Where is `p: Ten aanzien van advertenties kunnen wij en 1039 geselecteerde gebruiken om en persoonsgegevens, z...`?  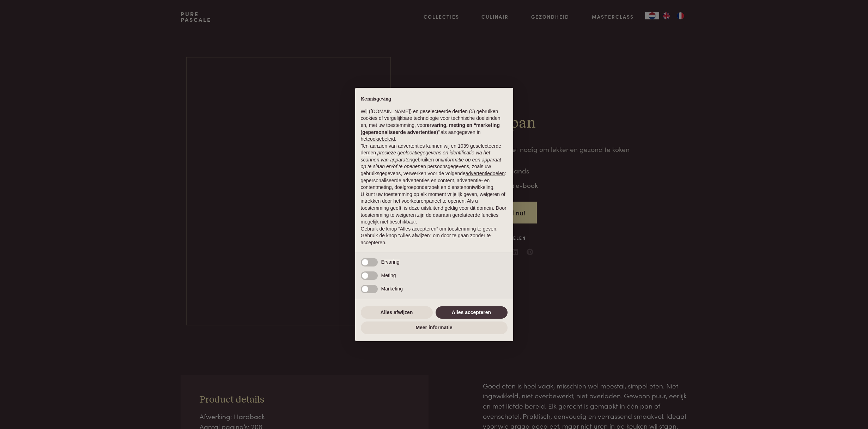
p: Ten aanzien van advertenties kunnen wij en 1039 geselecteerde gebruiken om en persoonsgegevens, z... is located at coordinates (434, 167).